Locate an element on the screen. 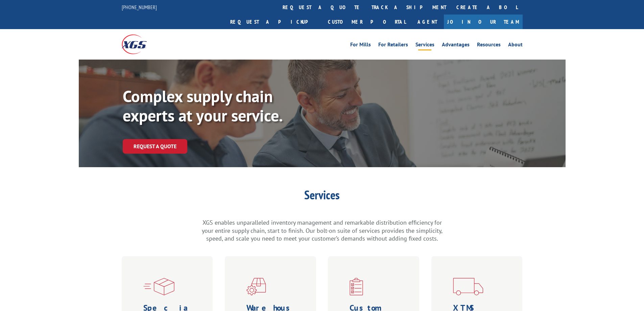  img: xgs-icon-custom-logistics-solutions-red is located at coordinates (356, 287).